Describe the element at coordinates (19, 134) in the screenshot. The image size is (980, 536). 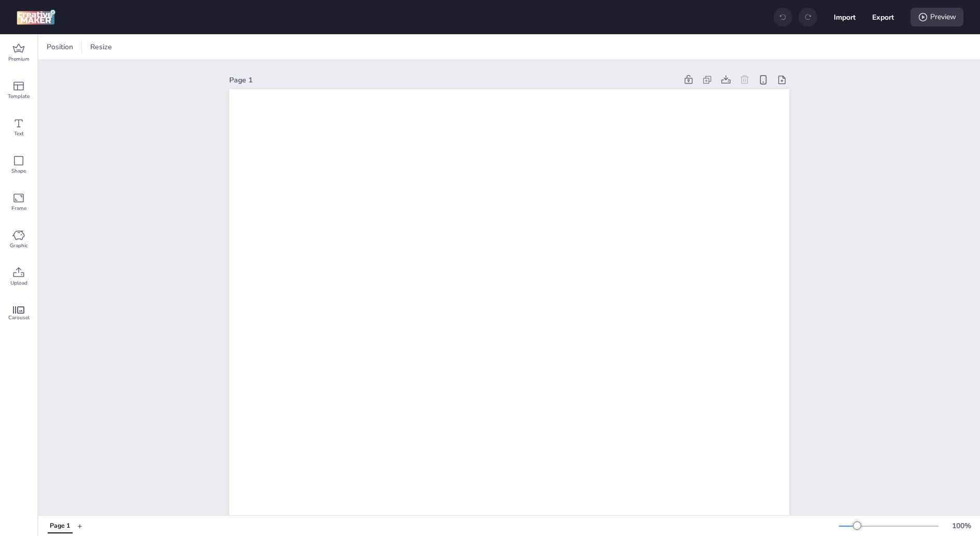
I see `span: Text` at that location.